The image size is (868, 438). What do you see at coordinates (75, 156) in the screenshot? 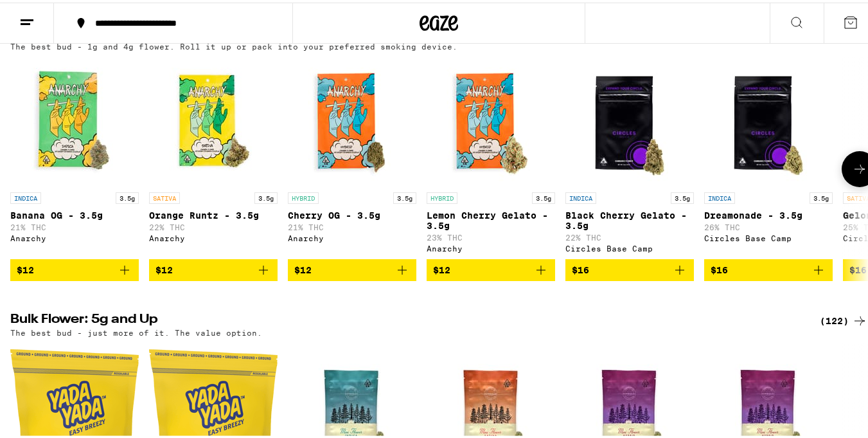
I see `a: Open page for Banana OG - 3.5g from Anarchy` at bounding box center [75, 156].